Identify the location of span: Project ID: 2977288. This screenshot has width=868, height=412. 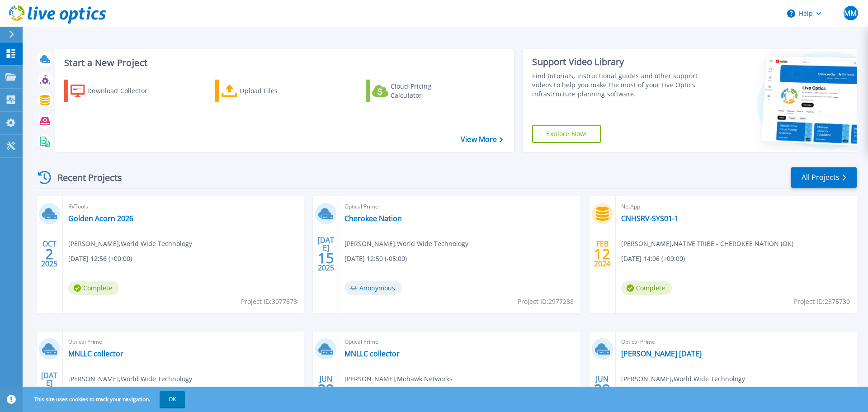
(546, 302).